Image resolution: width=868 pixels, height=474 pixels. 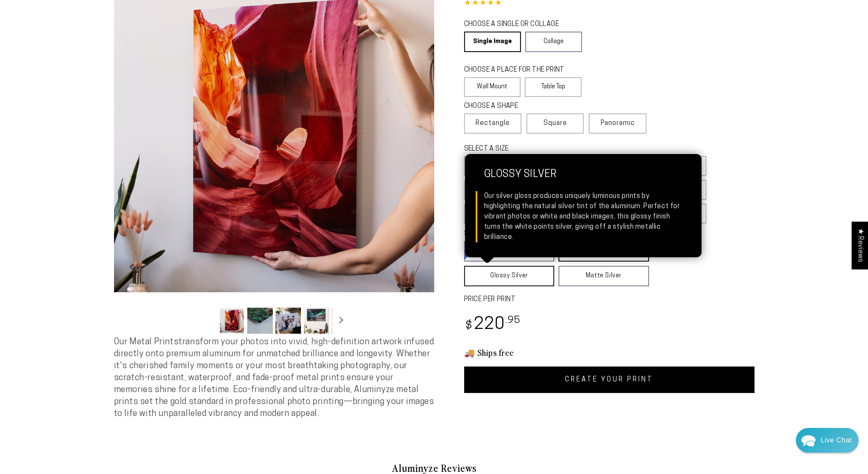 I want to click on a: Matte Silver, so click(x=604, y=276).